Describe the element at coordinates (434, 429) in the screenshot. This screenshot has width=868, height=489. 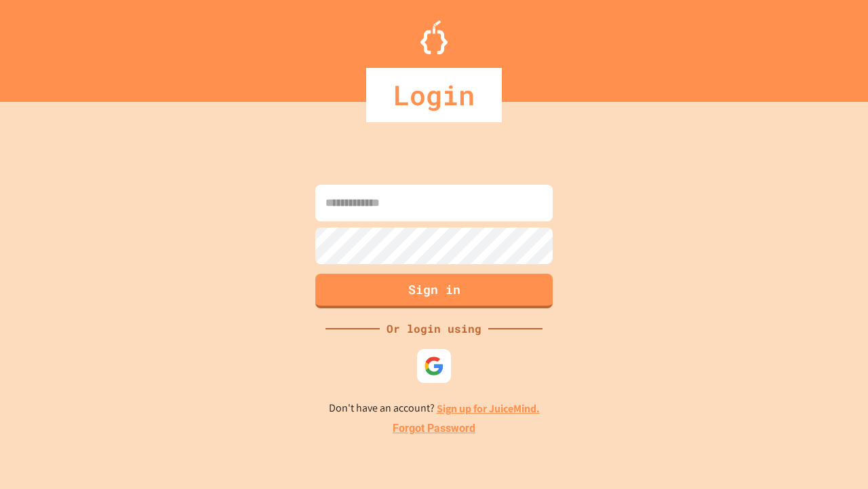
I see `a: Forgot Password` at that location.